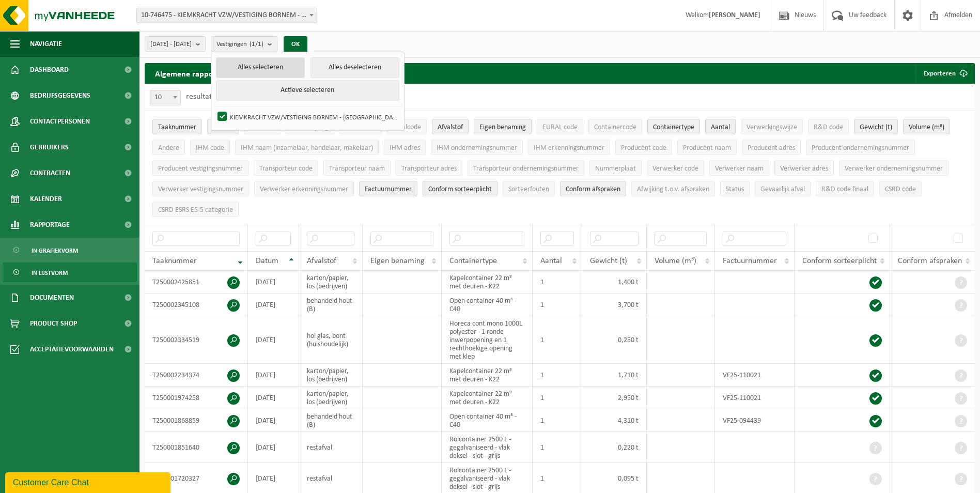 The width and height of the screenshot is (980, 493). What do you see at coordinates (739, 168) in the screenshot?
I see `button: Verwerker naamVerwerker naam: Activate to sort` at bounding box center [739, 168].